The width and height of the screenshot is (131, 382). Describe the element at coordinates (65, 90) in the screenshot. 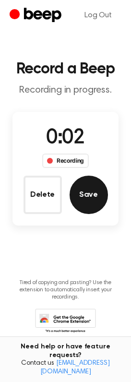

I see `p: Recording in progress.` at that location.